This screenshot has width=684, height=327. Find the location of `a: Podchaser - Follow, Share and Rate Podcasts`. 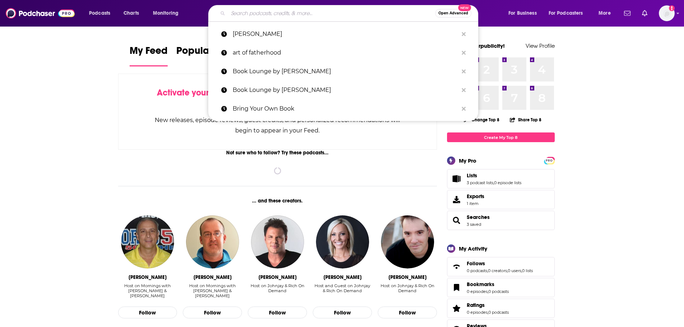

a: Podchaser - Follow, Share and Rate Podcasts is located at coordinates (40, 13).